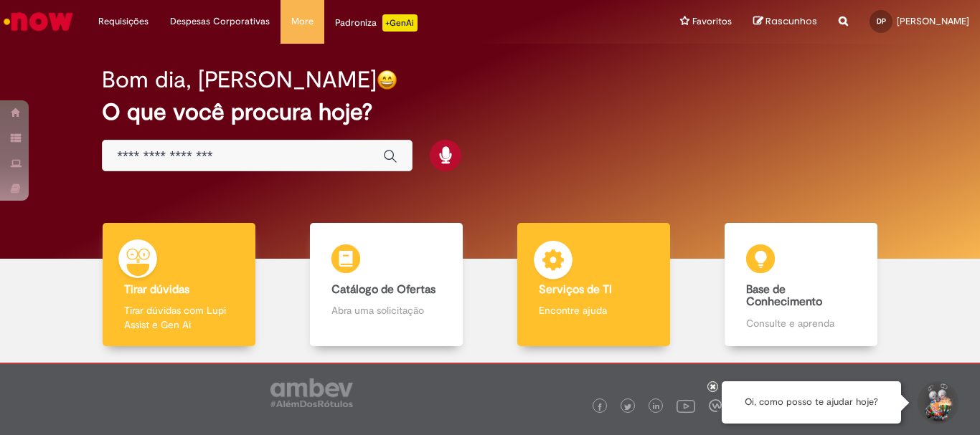  I want to click on img: ServiceNow, so click(38, 22).